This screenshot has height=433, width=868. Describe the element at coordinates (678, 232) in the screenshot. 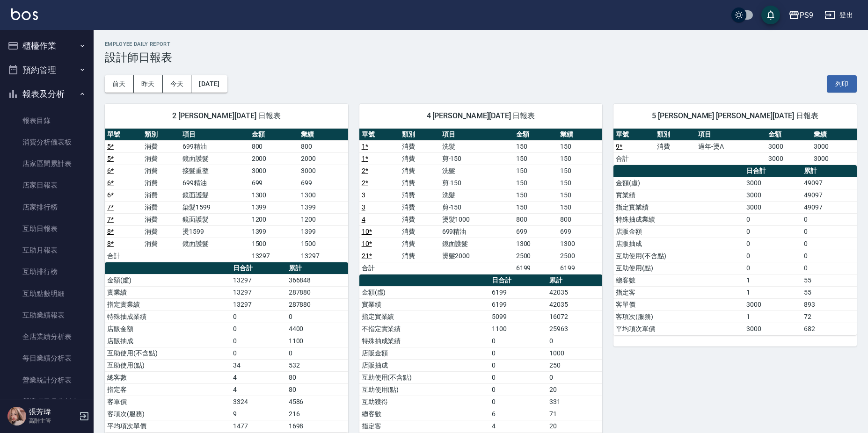

I see `td: 店販金額` at that location.